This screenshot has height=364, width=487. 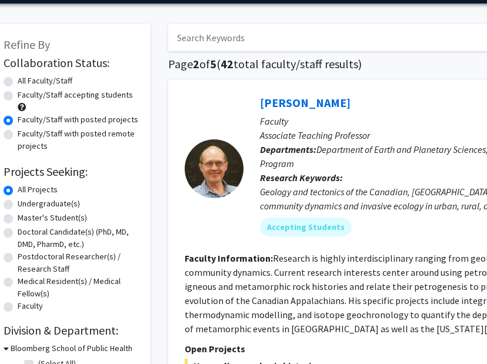 I want to click on label: Faculty/Staff with posted remote projects, so click(x=78, y=140).